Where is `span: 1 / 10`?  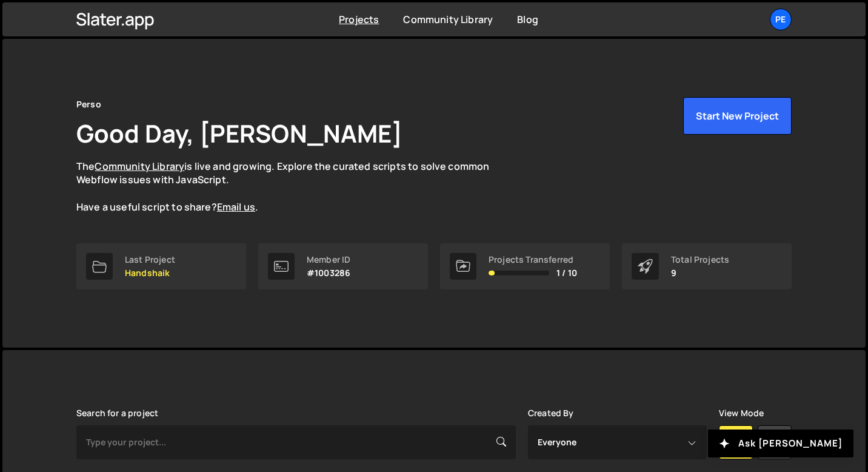 span: 1 / 10 is located at coordinates (567, 273).